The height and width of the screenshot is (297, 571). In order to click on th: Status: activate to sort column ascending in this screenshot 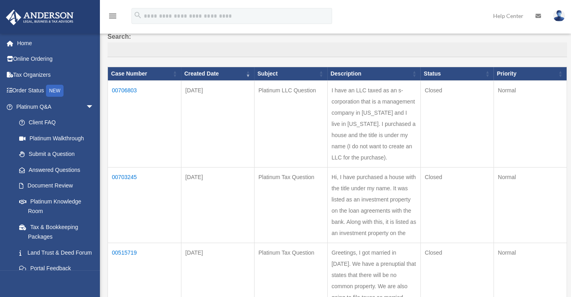, I will do `click(456, 74)`.